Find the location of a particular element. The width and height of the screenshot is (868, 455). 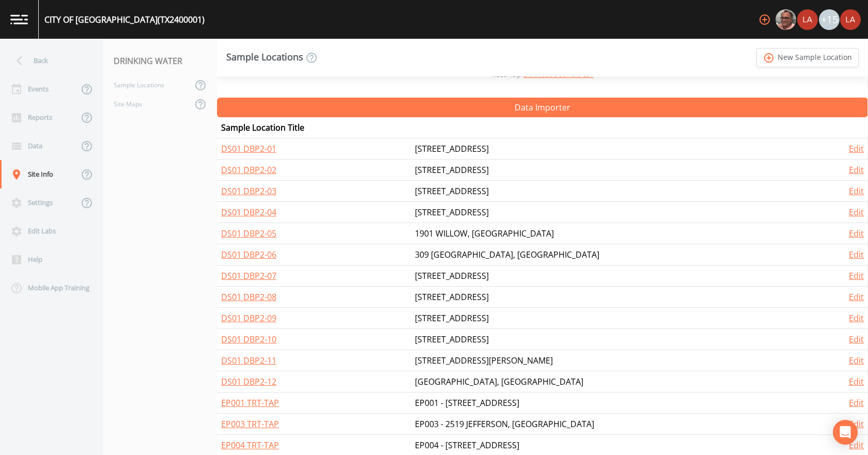

a: DS01 DBP2-06 is located at coordinates (249, 254).